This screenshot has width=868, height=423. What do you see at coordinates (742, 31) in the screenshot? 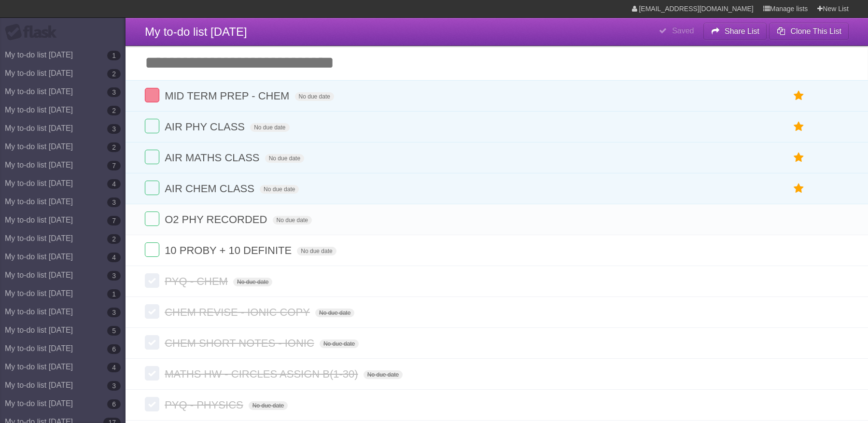
I see `b: Share List` at bounding box center [742, 31].